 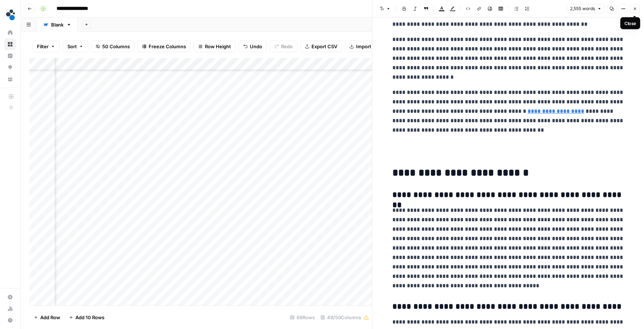 What do you see at coordinates (10, 15) in the screenshot?
I see `button: Workspace: spot.ai` at bounding box center [10, 15].